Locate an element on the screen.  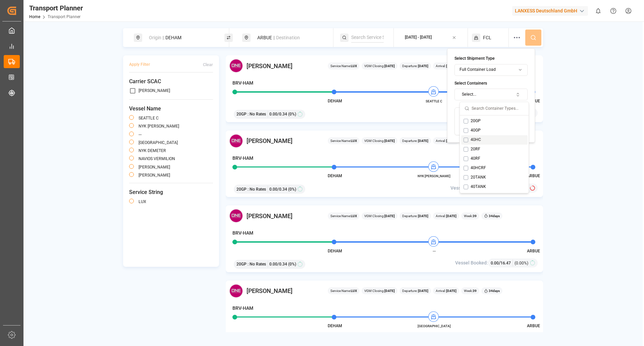
span: Carrier SCAC is located at coordinates (171, 82).